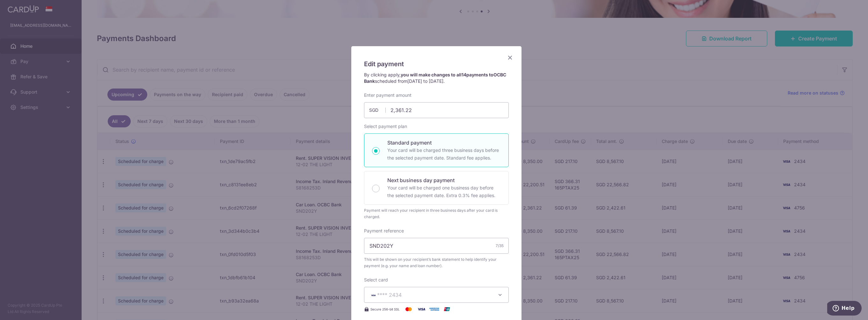  I want to click on span: 14, so click(464, 75).